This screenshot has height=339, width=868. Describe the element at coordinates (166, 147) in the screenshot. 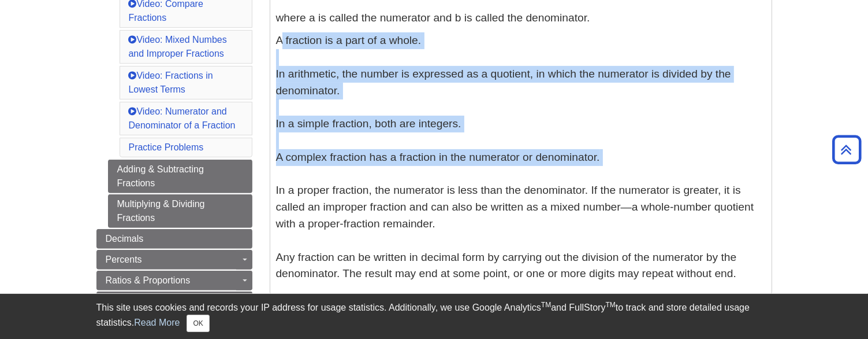

I see `a: Practice Problems` at that location.